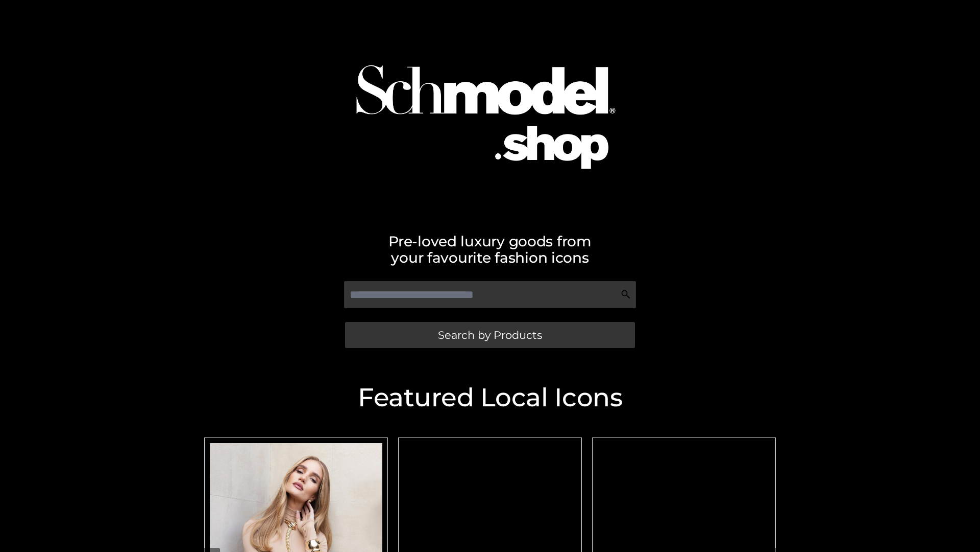 The image size is (980, 552). Describe the element at coordinates (490, 397) in the screenshot. I see `h2: Featured Local Icons​` at that location.